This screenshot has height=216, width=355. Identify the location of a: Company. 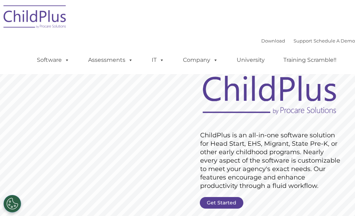
(201, 60).